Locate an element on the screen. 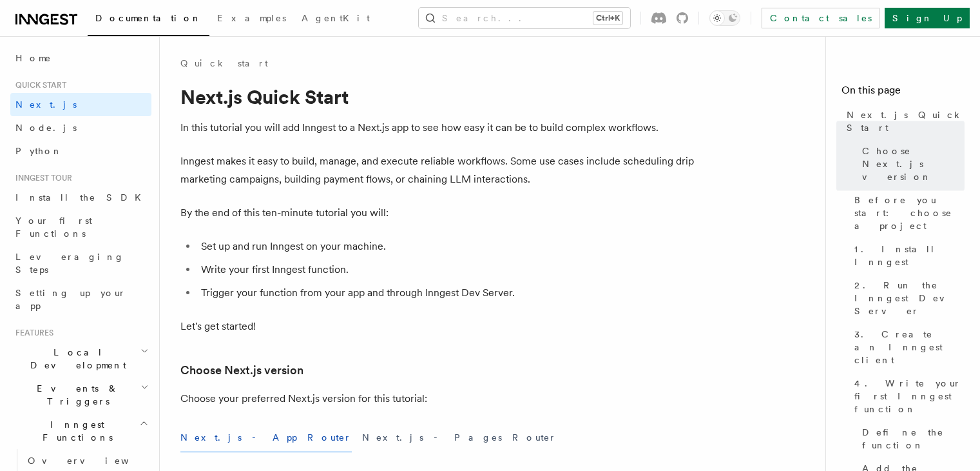  a: Define the function is located at coordinates (910, 439).